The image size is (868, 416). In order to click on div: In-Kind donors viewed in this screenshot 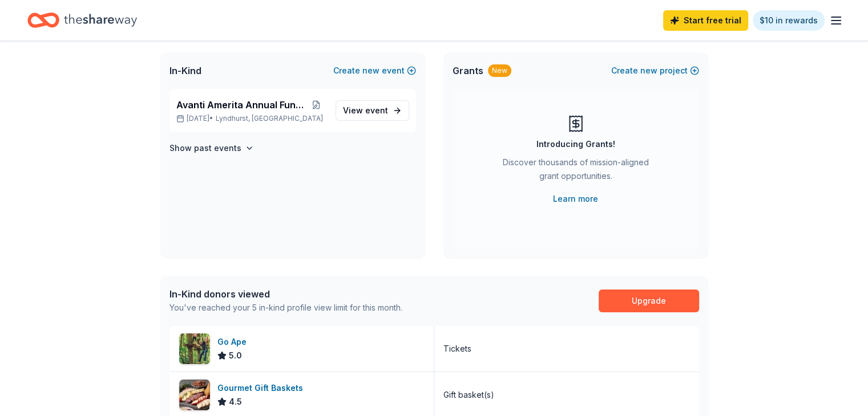, I will do `click(286, 294)`.